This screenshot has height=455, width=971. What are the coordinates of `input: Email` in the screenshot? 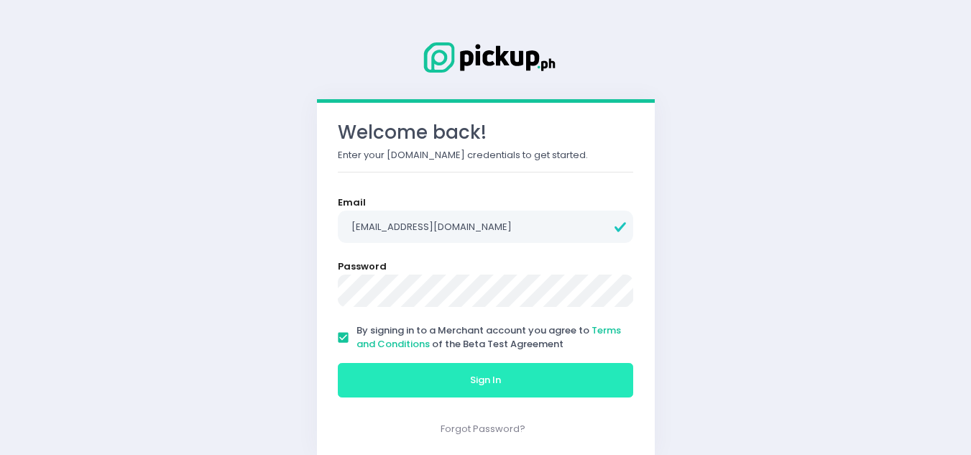 It's located at (486, 227).